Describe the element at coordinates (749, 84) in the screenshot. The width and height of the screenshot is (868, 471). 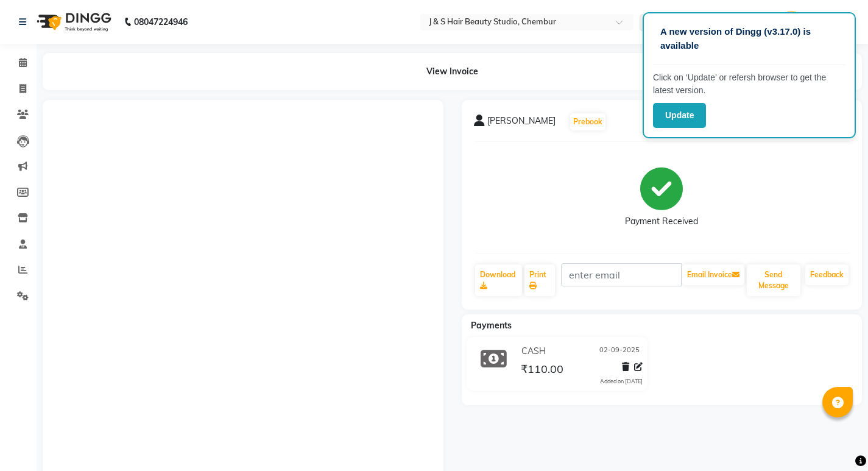
I see `p: Click on ‘Update’ or refersh browser to get the latest version.` at that location.